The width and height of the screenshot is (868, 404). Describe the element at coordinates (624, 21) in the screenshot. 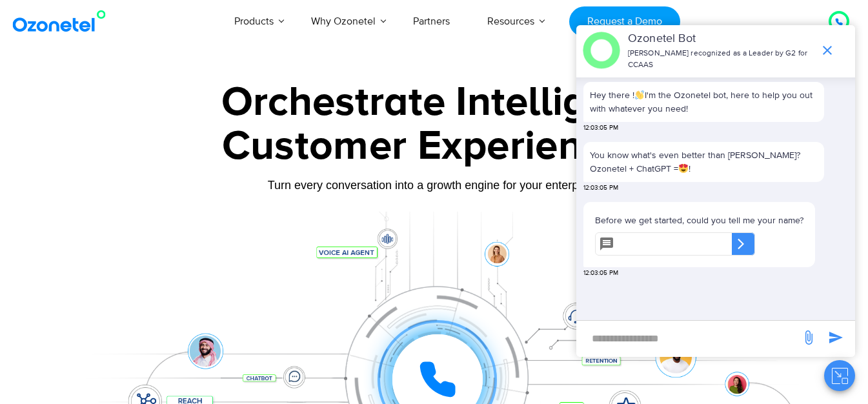

I see `a: Request a Demo` at that location.